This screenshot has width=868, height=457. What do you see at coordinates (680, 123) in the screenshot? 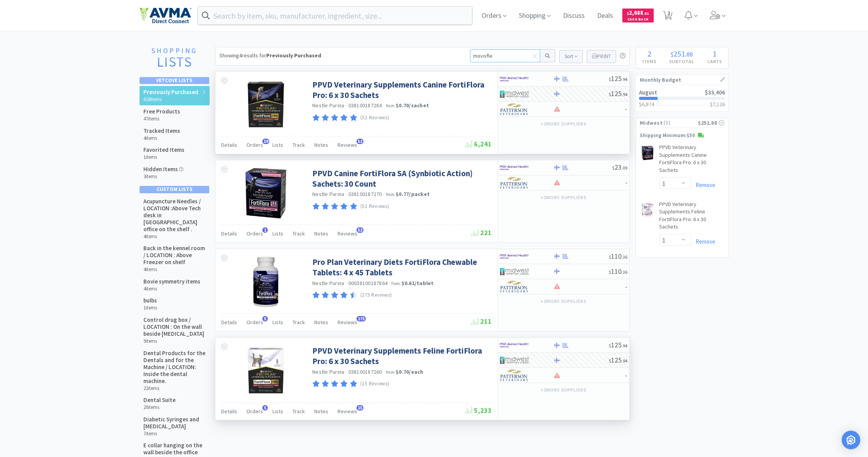
I see `span: ( 2 )` at bounding box center [680, 123].